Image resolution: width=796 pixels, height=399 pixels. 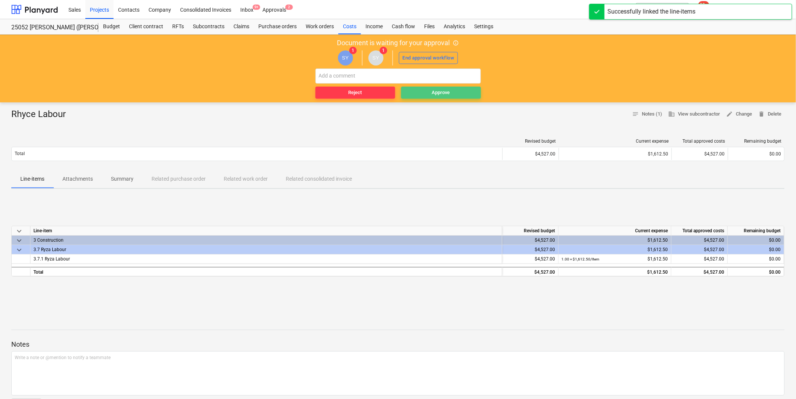 What do you see at coordinates (778, 381) in the screenshot?
I see `div: Chat Widget` at bounding box center [778, 381].